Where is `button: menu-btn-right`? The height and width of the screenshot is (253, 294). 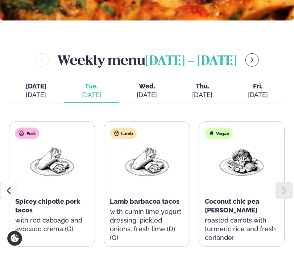
button: menu-btn-right is located at coordinates (252, 60).